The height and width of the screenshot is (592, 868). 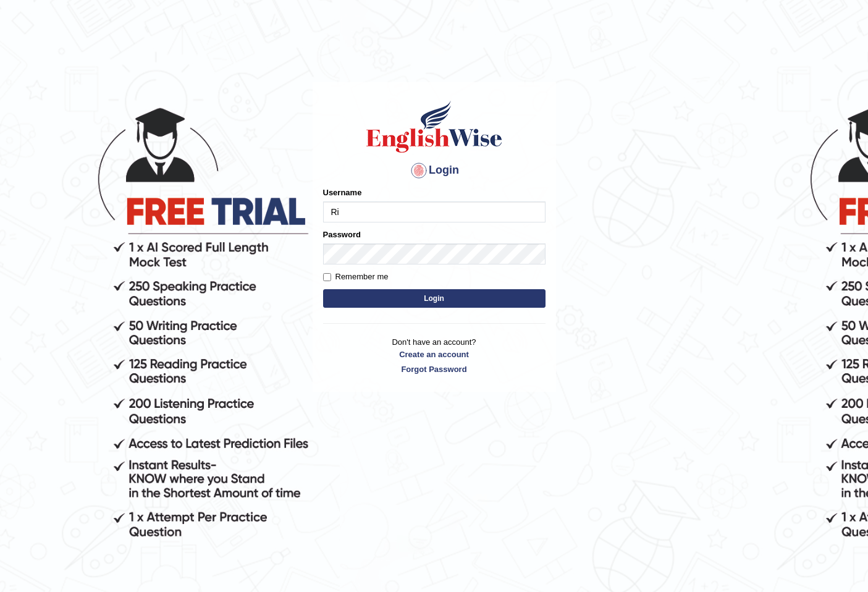 I want to click on label: Username, so click(x=343, y=192).